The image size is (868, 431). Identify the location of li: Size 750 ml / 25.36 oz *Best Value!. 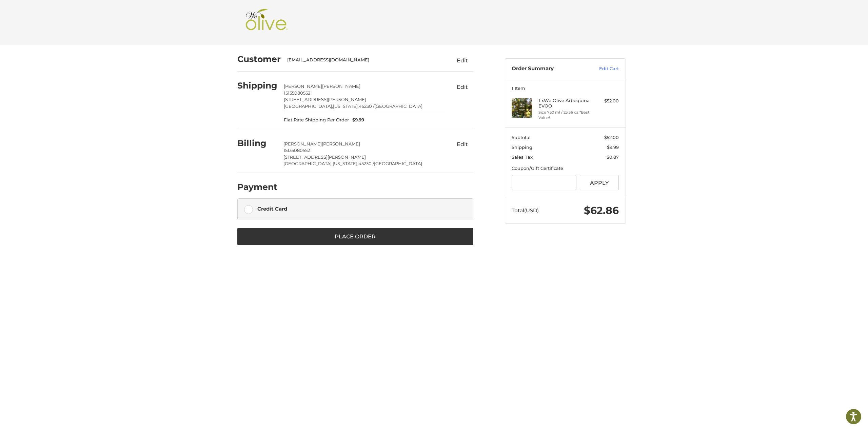
(564, 115).